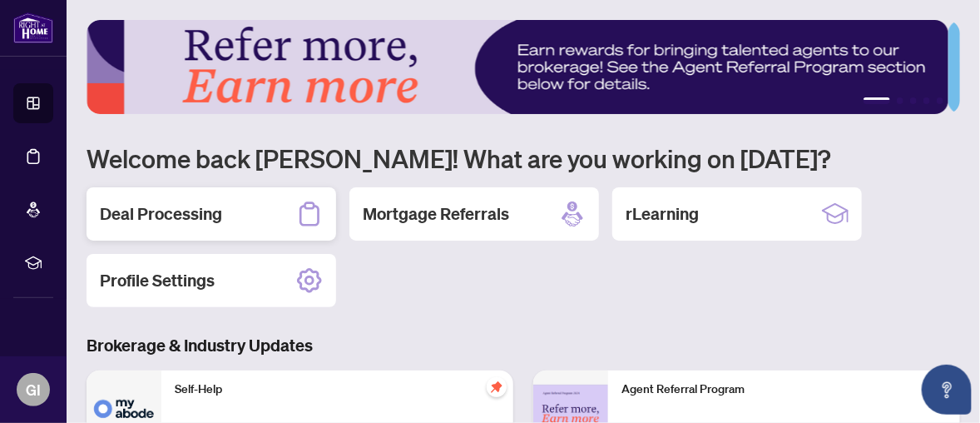 The image size is (980, 423). What do you see at coordinates (940, 100) in the screenshot?
I see `button: 5` at bounding box center [940, 100].